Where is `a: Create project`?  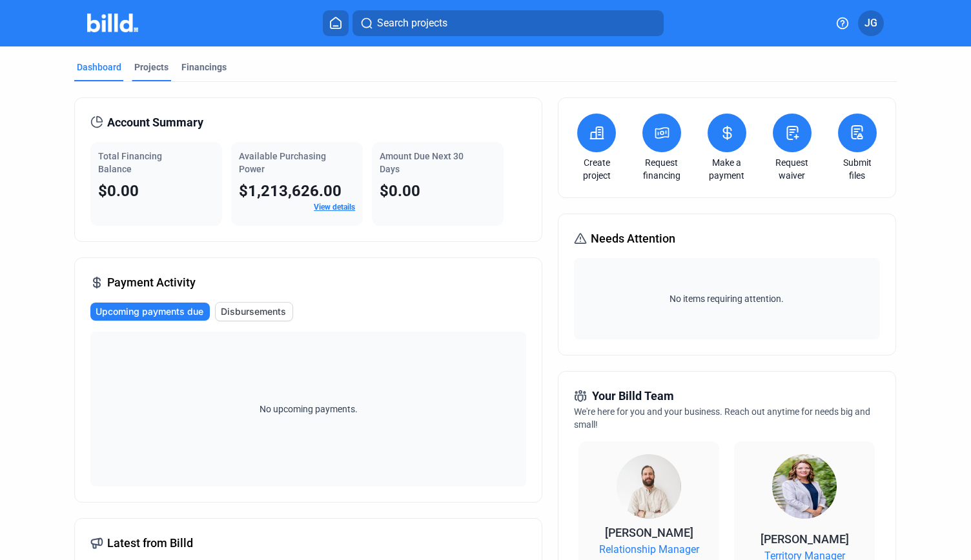
a: Create project is located at coordinates (597, 169).